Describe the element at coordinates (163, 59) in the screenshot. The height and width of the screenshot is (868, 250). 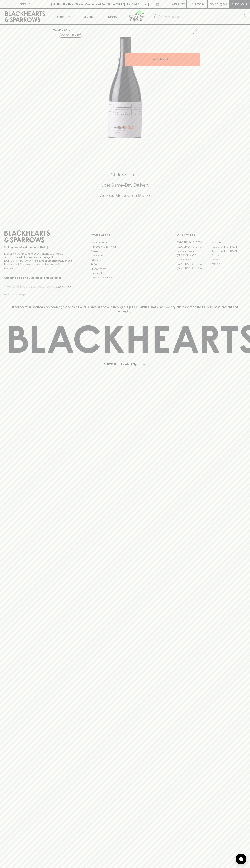
I see `button: ADD TO CART` at that location.